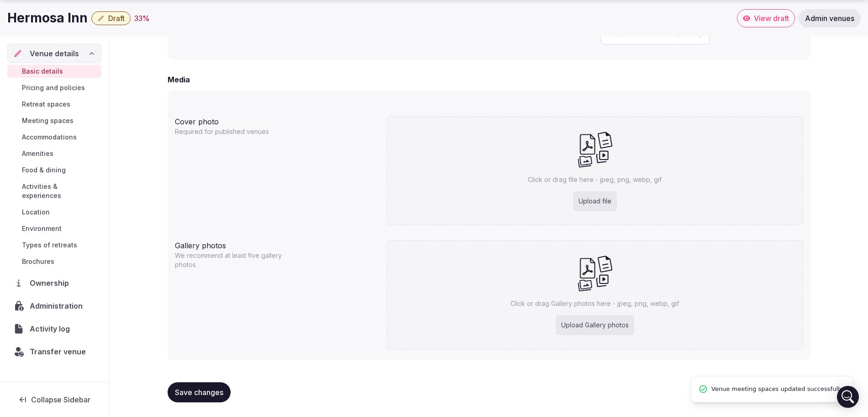 The image size is (868, 417). I want to click on p: We recommend at least five gallery photos, so click(233, 260).